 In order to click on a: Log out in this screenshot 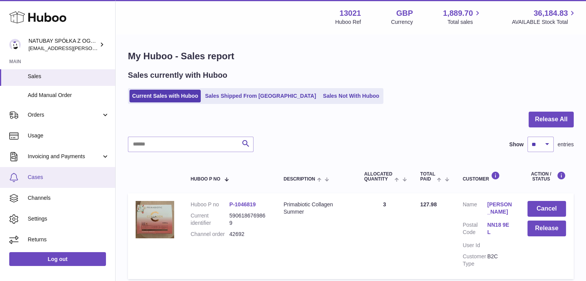, I will do `click(57, 259)`.